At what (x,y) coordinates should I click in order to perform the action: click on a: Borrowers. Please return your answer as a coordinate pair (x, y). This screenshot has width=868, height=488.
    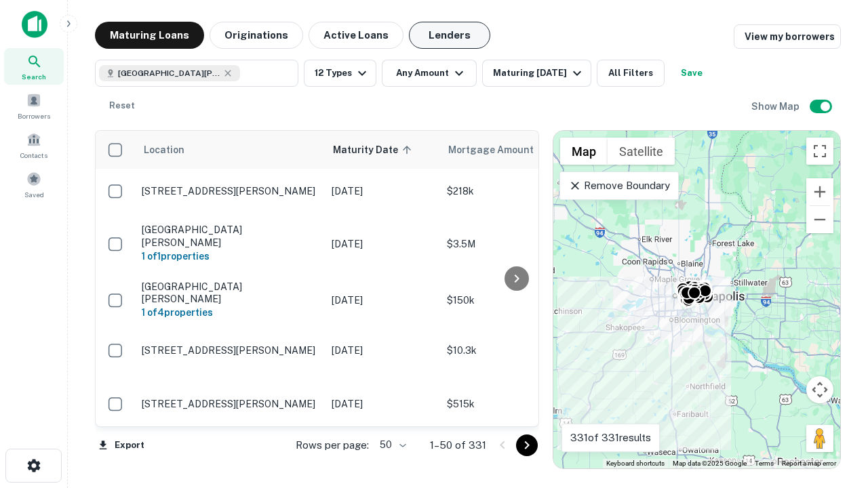
    Looking at the image, I should click on (34, 106).